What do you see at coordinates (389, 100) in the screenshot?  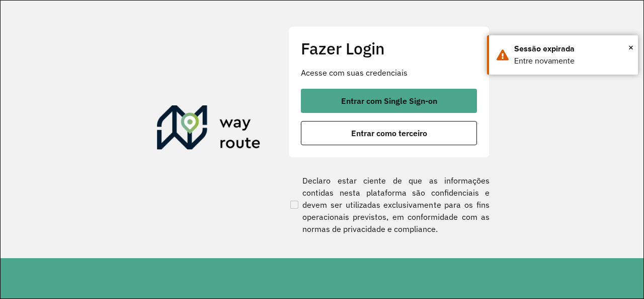 I see `span: Entrar com Single Sign-on` at bounding box center [389, 100].